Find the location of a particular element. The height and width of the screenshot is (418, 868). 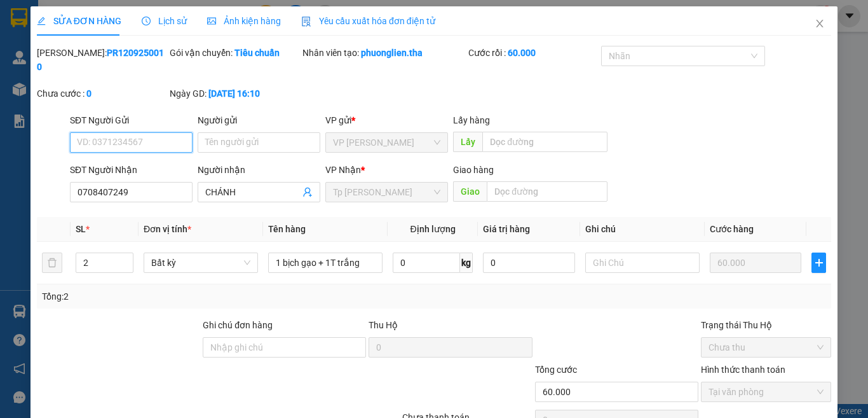

input: VD: Bàn, Ghế is located at coordinates (325, 263).